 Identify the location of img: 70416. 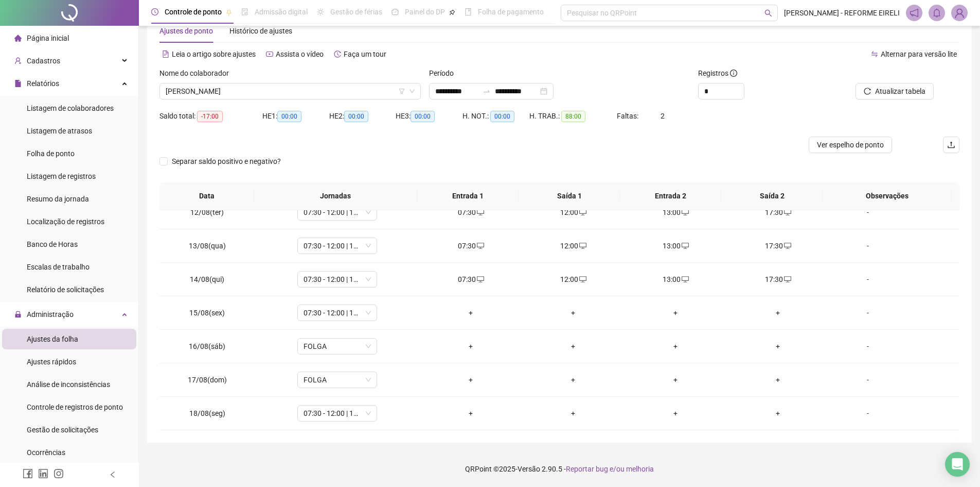
(960, 13).